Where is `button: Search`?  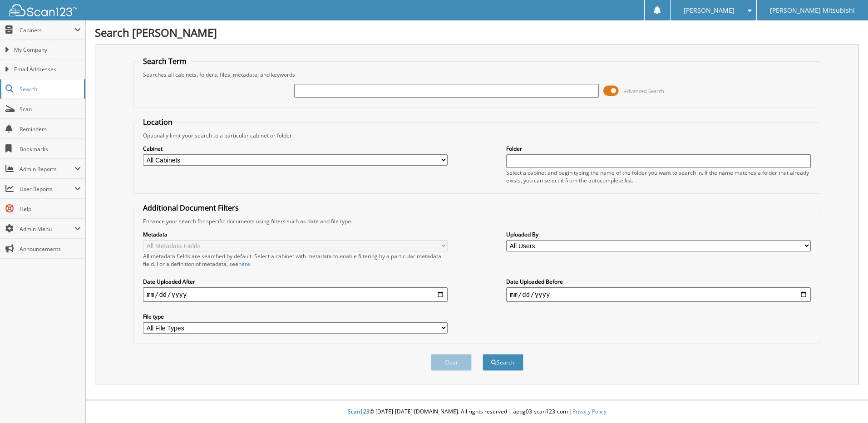 button: Search is located at coordinates (503, 362).